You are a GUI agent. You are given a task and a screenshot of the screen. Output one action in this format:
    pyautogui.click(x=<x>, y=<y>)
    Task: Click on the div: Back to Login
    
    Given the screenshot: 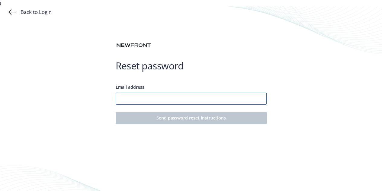 What is the action you would take?
    pyautogui.click(x=30, y=12)
    